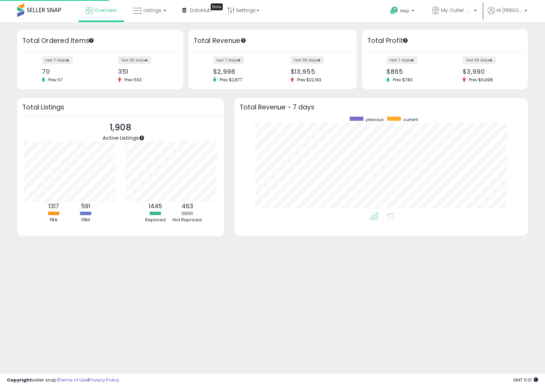 Image resolution: width=545 pixels, height=387 pixels. What do you see at coordinates (54, 206) in the screenshot?
I see `b: 1317` at bounding box center [54, 206].